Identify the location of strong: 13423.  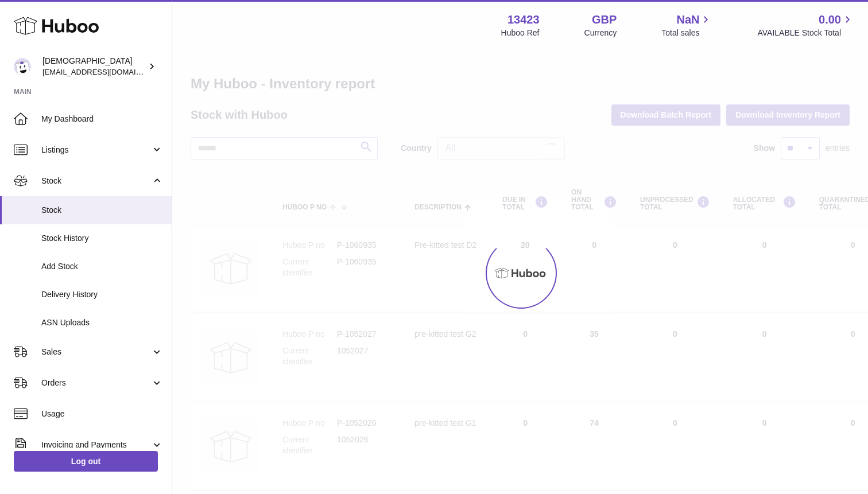
(524, 20).